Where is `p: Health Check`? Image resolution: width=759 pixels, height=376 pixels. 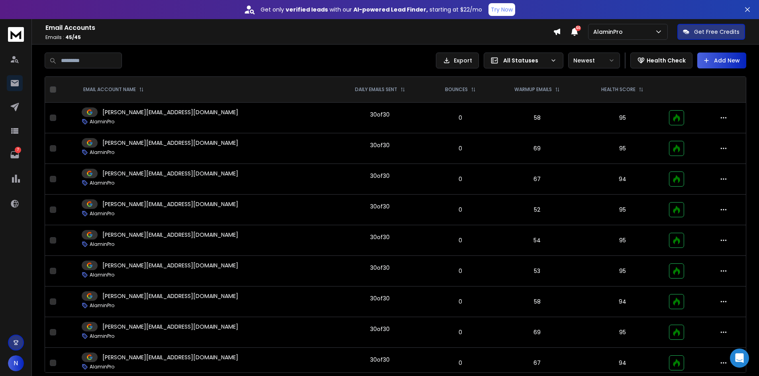
p: Health Check is located at coordinates (666, 61).